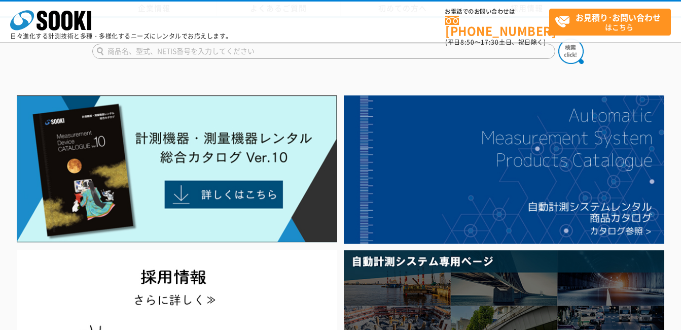  What do you see at coordinates (618, 17) in the screenshot?
I see `strong: お見積り･お問い合わせ` at bounding box center [618, 17].